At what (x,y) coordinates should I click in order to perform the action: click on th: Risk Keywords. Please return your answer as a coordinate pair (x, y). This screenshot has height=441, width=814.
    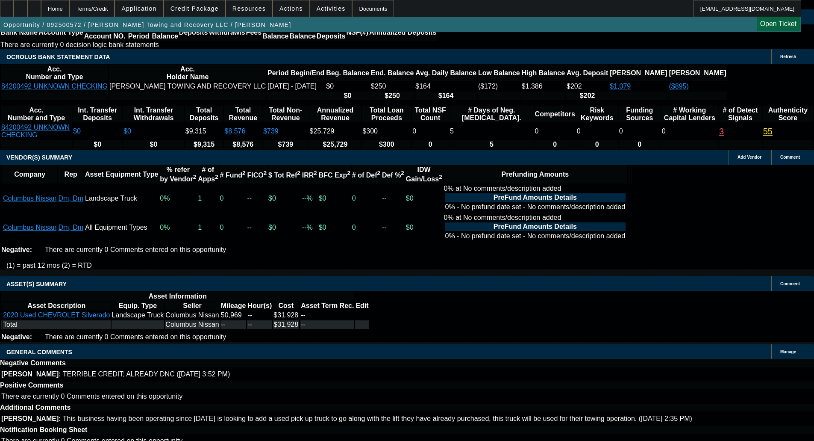
    Looking at the image, I should click on (597, 114).